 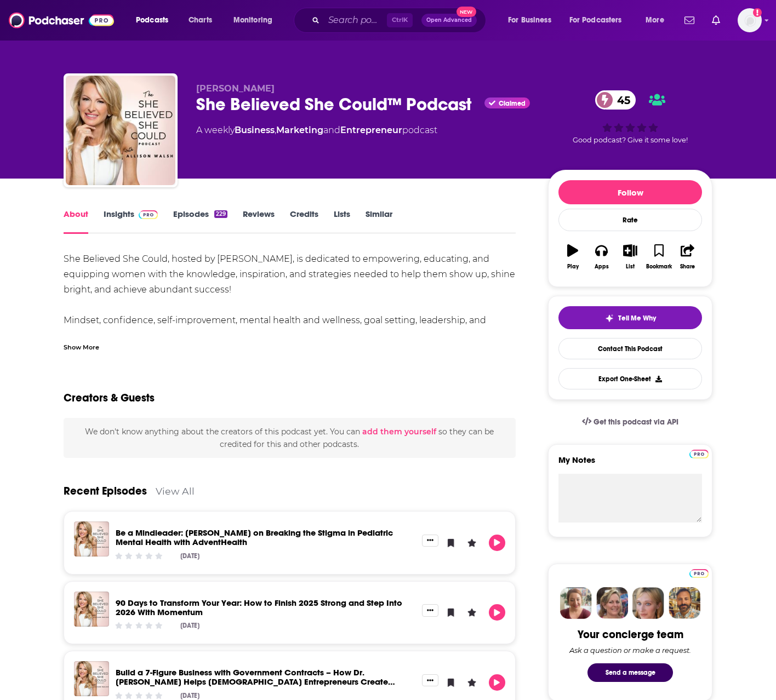 What do you see at coordinates (342, 221) in the screenshot?
I see `a: Lists` at bounding box center [342, 221].